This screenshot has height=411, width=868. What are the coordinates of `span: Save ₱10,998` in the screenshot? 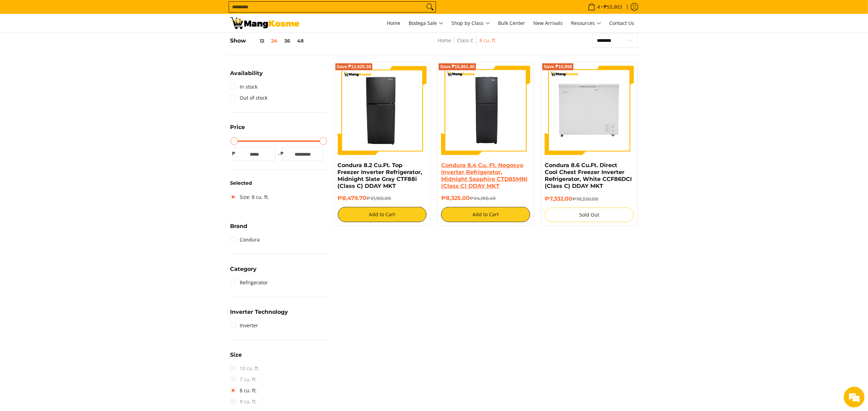 It's located at (558, 66).